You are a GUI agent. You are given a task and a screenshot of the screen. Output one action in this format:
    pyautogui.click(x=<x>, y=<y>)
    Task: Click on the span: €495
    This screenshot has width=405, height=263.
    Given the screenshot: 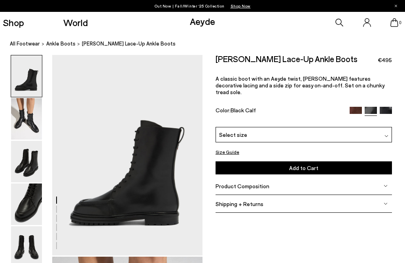 What is the action you would take?
    pyautogui.click(x=385, y=60)
    